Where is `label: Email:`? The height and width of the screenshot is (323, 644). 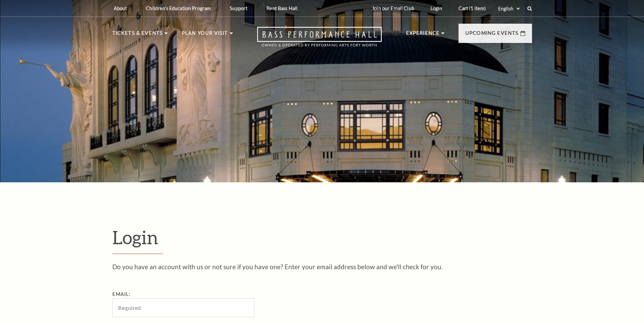 label: Email: is located at coordinates (121, 294).